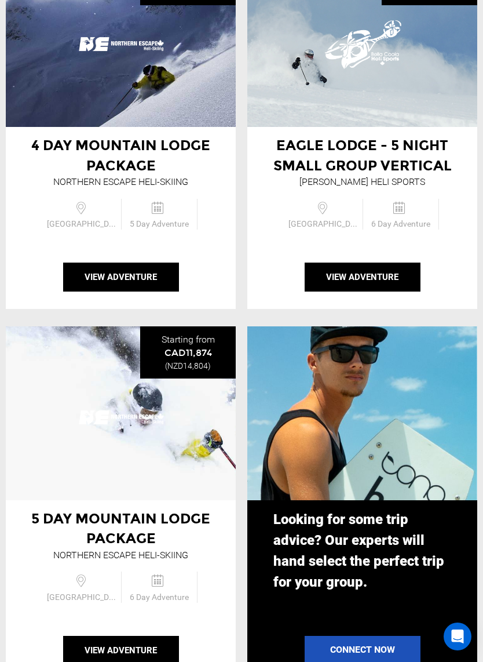 The height and width of the screenshot is (662, 483). I want to click on span: 5 Day Adventure, so click(159, 224).